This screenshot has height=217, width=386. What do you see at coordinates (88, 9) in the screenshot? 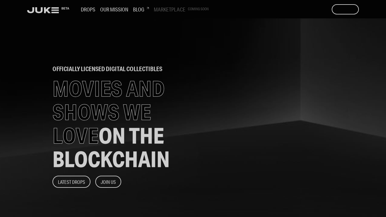
I see `h3: Drops` at bounding box center [88, 9].